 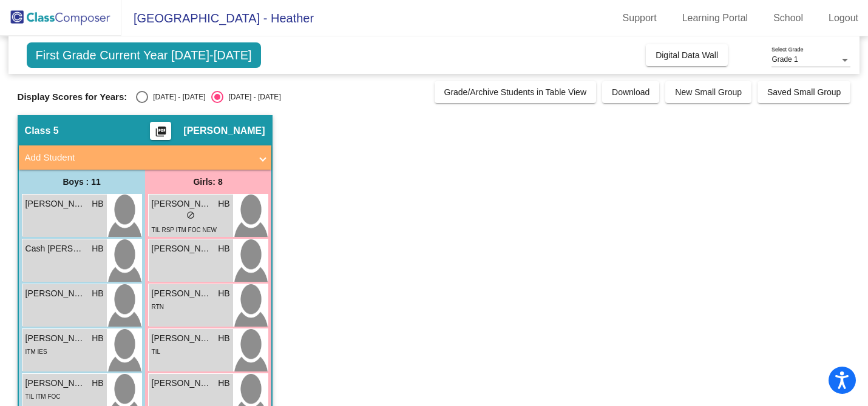 What do you see at coordinates (156, 352) in the screenshot?
I see `span: TIL` at bounding box center [156, 352].